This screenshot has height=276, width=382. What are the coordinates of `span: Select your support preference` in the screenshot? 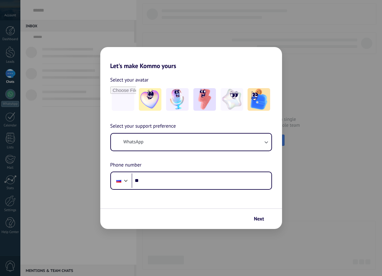 It's located at (143, 126).